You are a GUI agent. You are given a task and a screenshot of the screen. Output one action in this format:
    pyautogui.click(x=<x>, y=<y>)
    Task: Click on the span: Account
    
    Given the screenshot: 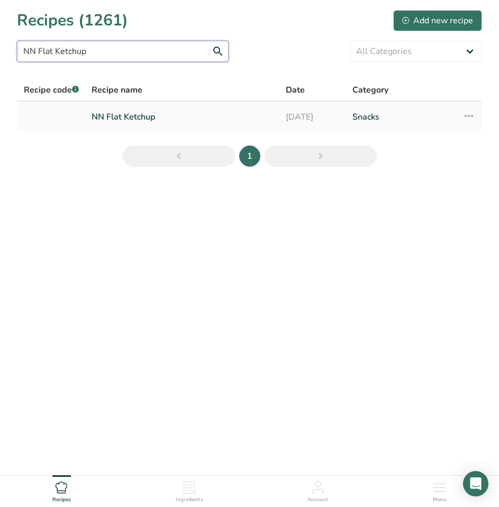 What is the action you would take?
    pyautogui.click(x=317, y=500)
    